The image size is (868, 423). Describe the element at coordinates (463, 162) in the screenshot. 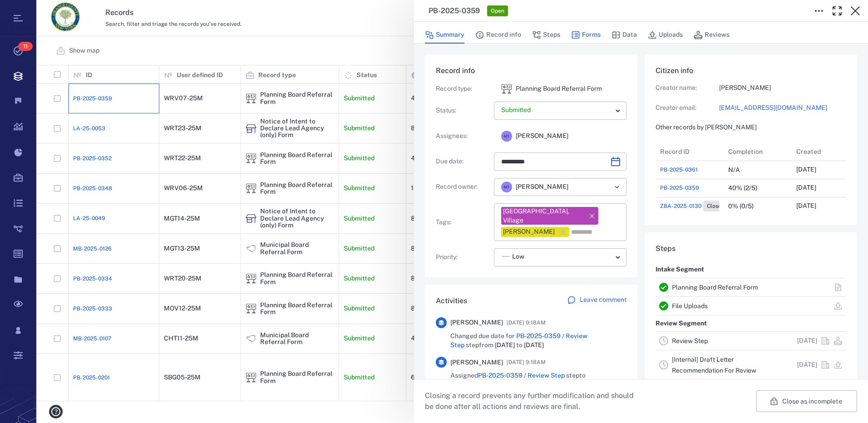

I see `p: Due date :` at that location.